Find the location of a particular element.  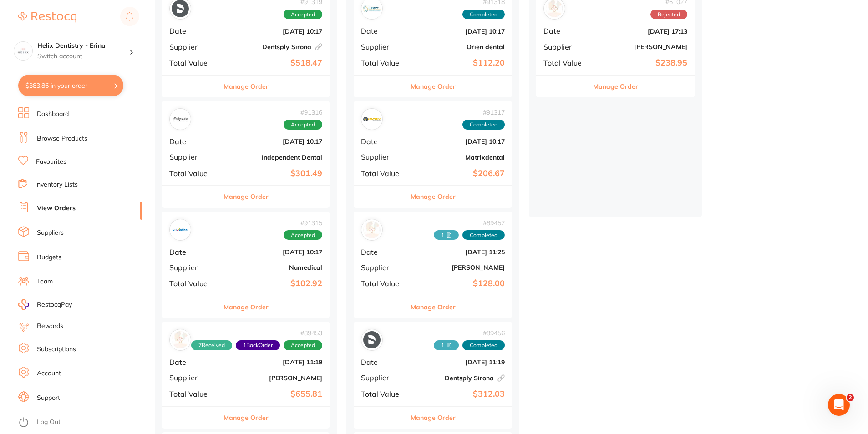

a: Dashboard is located at coordinates (52, 114).